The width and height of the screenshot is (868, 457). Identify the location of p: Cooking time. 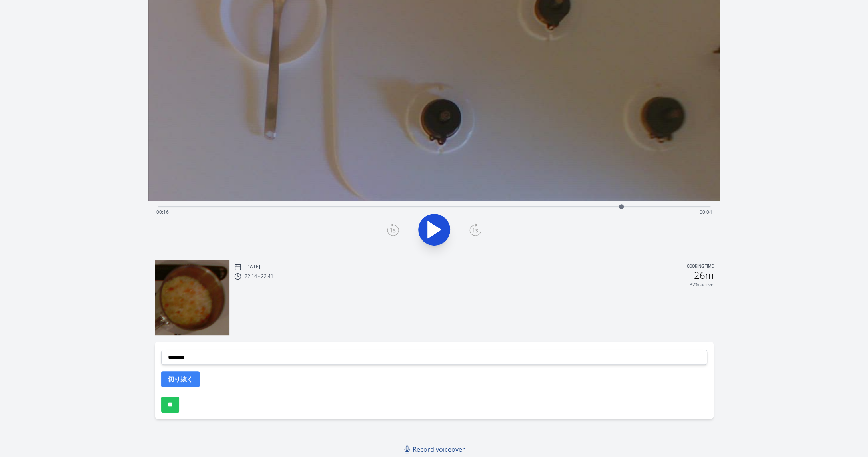
(700, 267).